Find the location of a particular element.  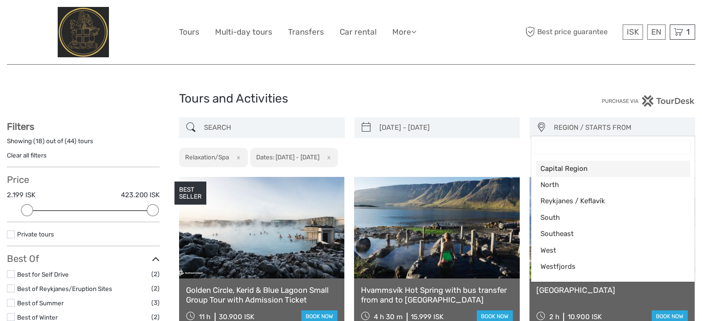

span: Southeast is located at coordinates (605, 233).